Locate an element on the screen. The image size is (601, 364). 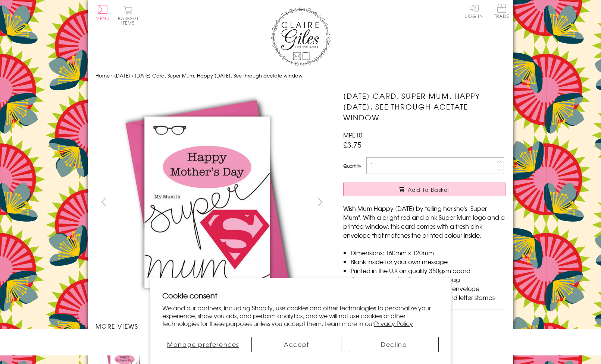
li: Comes wrapped in Compostable bag is located at coordinates (428, 280).